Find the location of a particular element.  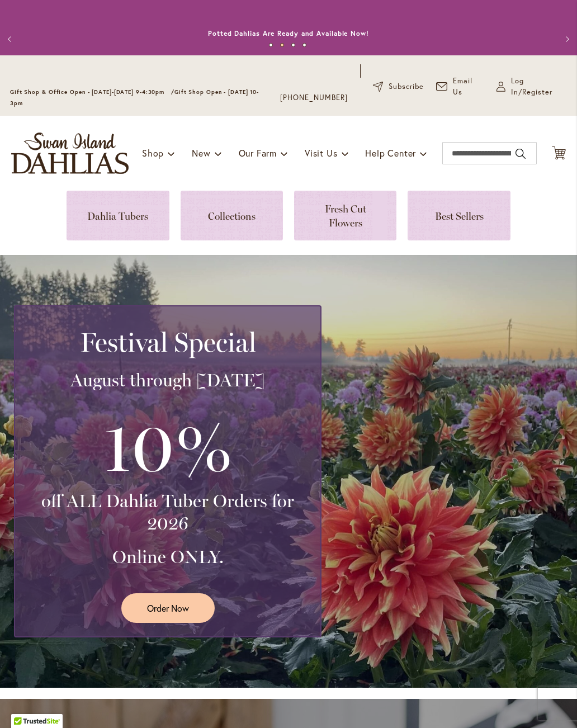

span: Help Center is located at coordinates (391, 153).